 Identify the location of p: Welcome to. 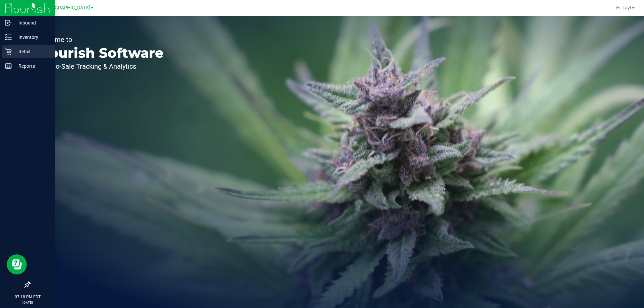
(100, 40).